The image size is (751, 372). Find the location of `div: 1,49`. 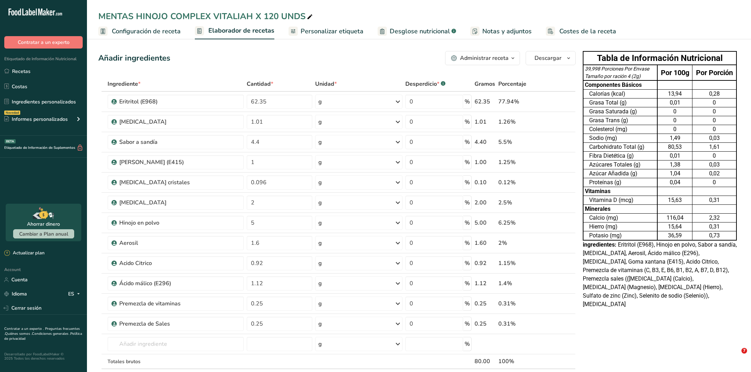

div: 1,49 is located at coordinates (674, 138).